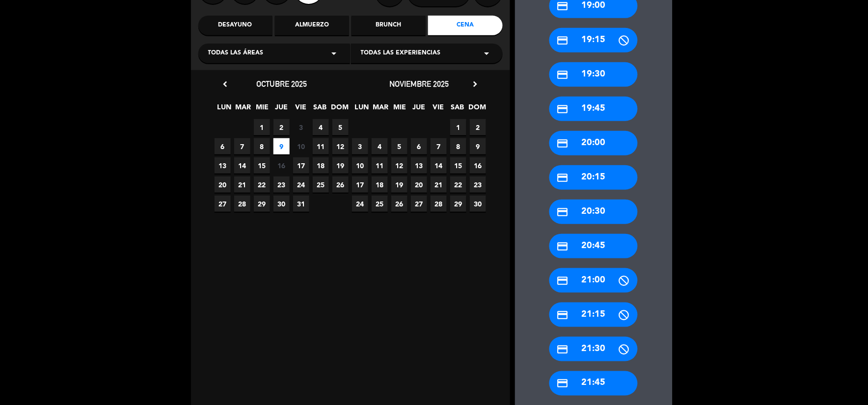 The image size is (868, 405). Describe the element at coordinates (224, 110) in the screenshot. I see `span: LUN` at that location.